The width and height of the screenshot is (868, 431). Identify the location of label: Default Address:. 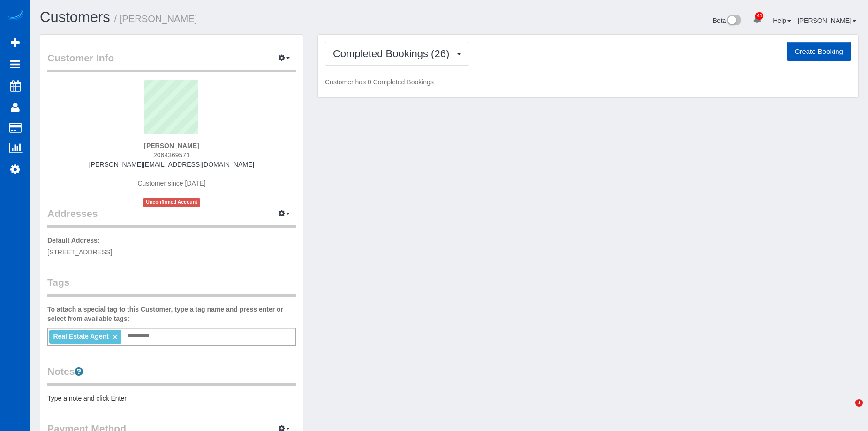
(73, 241).